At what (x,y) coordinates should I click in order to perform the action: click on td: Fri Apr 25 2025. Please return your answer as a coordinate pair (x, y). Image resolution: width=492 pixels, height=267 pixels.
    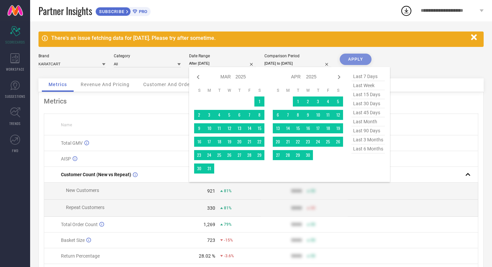
    Looking at the image, I should click on (328, 142).